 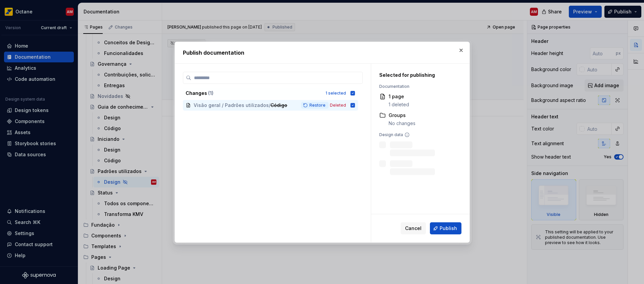 What do you see at coordinates (318, 105) in the screenshot?
I see `span: Restore` at bounding box center [318, 105].